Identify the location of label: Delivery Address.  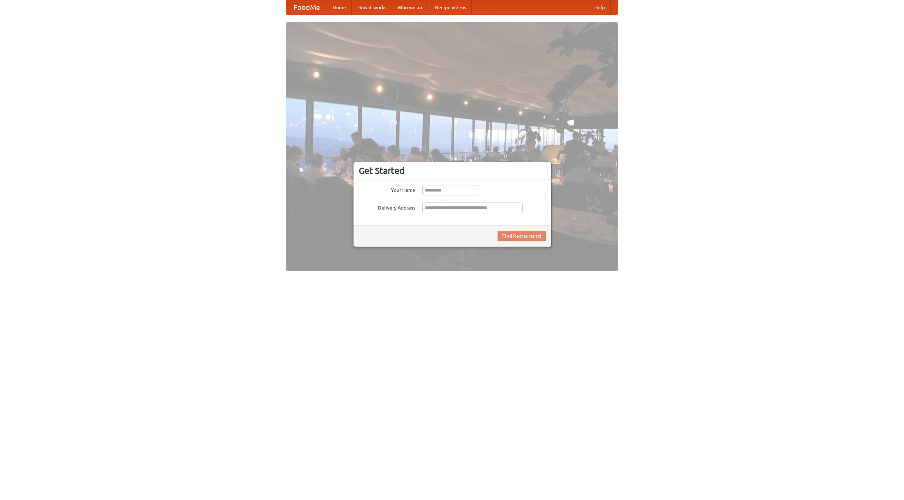
(387, 207).